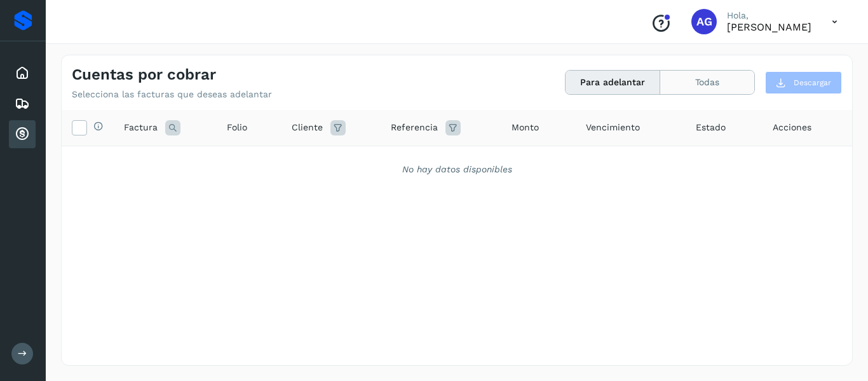 Image resolution: width=868 pixels, height=381 pixels. I want to click on div: No hay datos disponibles, so click(457, 169).